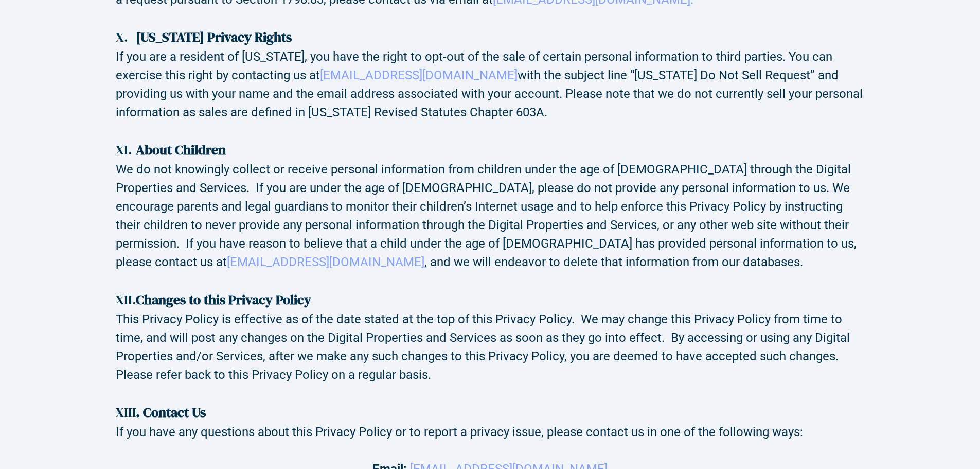 This screenshot has height=469, width=980. Describe the element at coordinates (490, 347) in the screenshot. I see `h2: This Privacy Policy is effective as of the date stated at the top of this Privacy Policy. We may ...` at that location.